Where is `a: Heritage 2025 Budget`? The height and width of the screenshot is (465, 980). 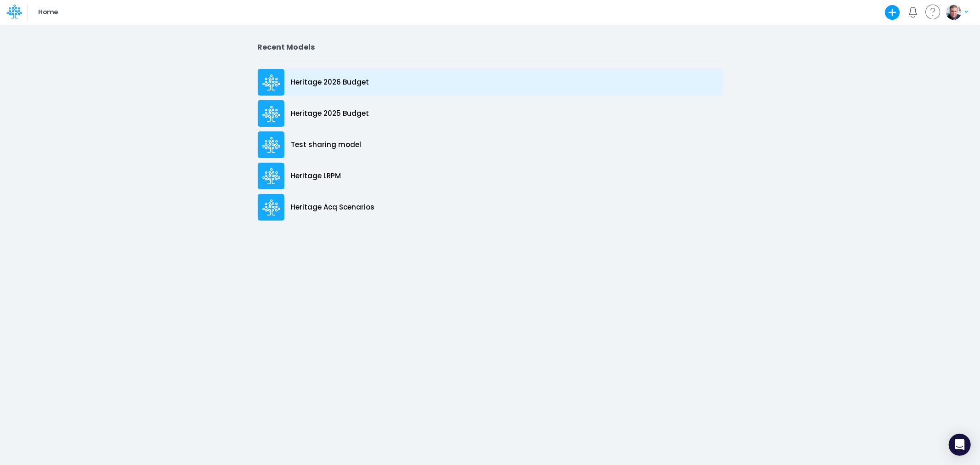 a: Heritage 2025 Budget is located at coordinates (491, 114).